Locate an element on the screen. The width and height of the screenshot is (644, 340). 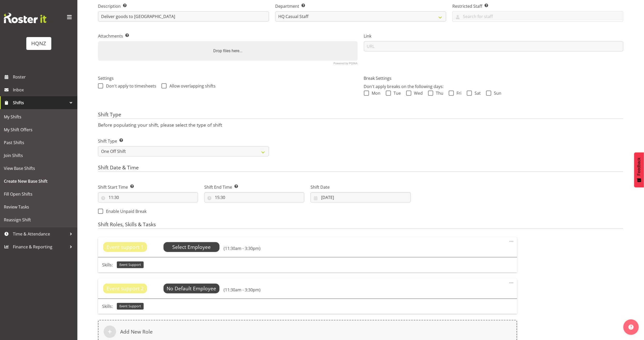
label: Department is located at coordinates (361, 6).